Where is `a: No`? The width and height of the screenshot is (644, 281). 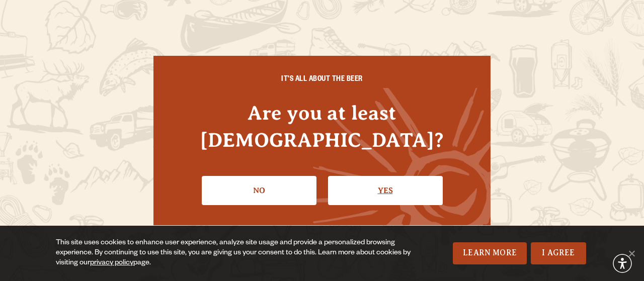 a: No is located at coordinates (259, 191).